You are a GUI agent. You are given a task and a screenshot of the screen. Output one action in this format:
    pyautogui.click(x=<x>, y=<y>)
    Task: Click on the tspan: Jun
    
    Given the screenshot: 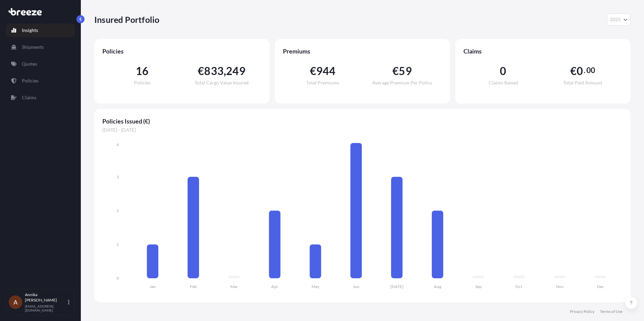 What is the action you would take?
    pyautogui.click(x=357, y=286)
    